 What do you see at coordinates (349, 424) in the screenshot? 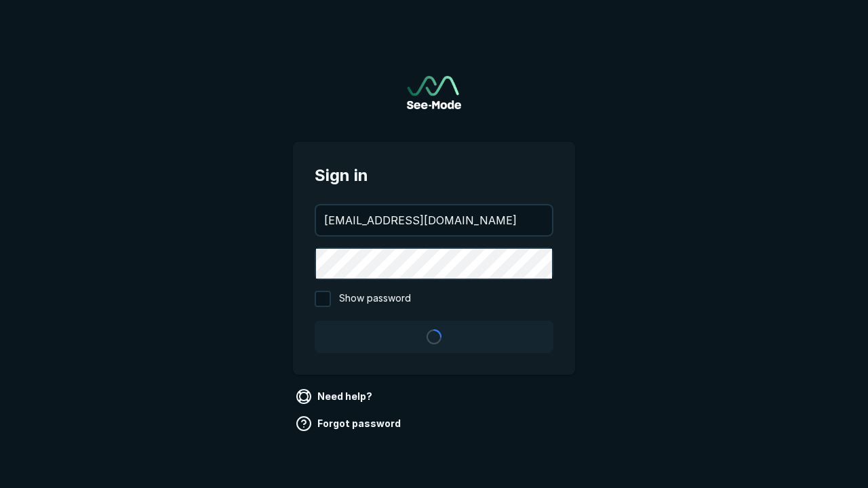
I see `a: Forgot password` at bounding box center [349, 424].